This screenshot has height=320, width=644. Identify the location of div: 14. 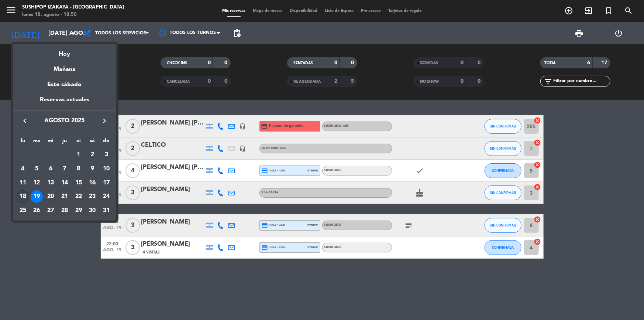
(65, 183).